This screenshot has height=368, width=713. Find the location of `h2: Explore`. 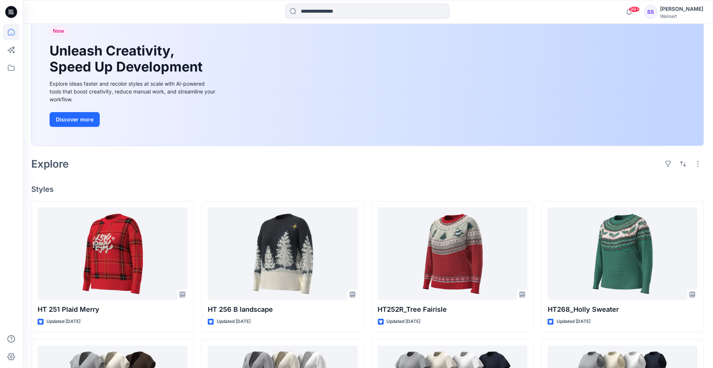

h2: Explore is located at coordinates (50, 164).